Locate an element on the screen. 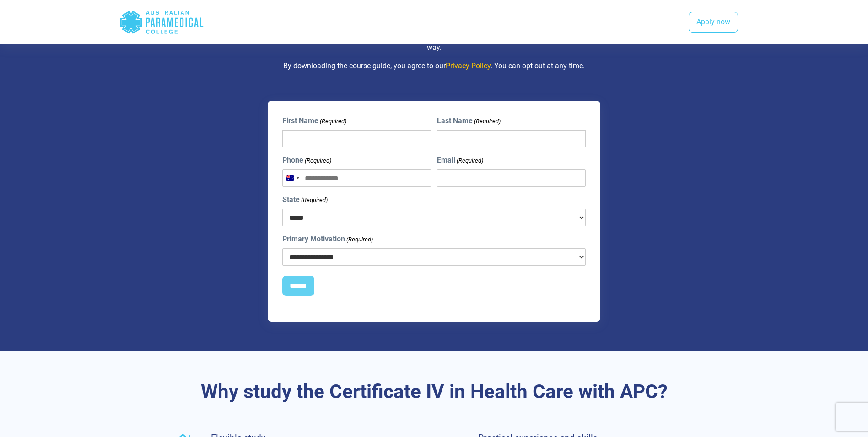  label: Last Name is located at coordinates (469, 121).